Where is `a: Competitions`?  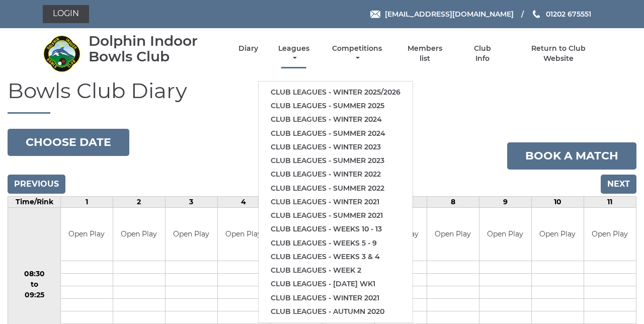
a: Competitions is located at coordinates (357, 54).